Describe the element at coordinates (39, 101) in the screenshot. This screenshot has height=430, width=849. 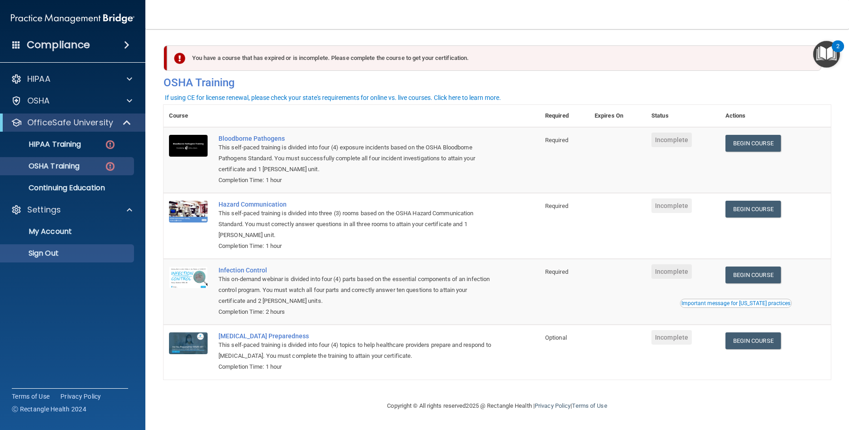
I see `p: OSHA` at that location.